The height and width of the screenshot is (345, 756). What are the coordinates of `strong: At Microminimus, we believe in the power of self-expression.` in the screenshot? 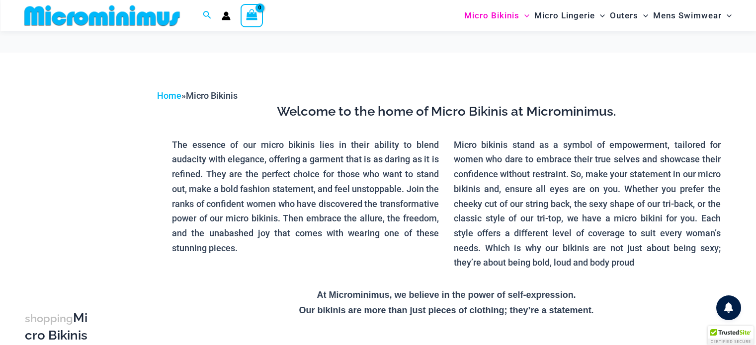 It's located at (446, 295).